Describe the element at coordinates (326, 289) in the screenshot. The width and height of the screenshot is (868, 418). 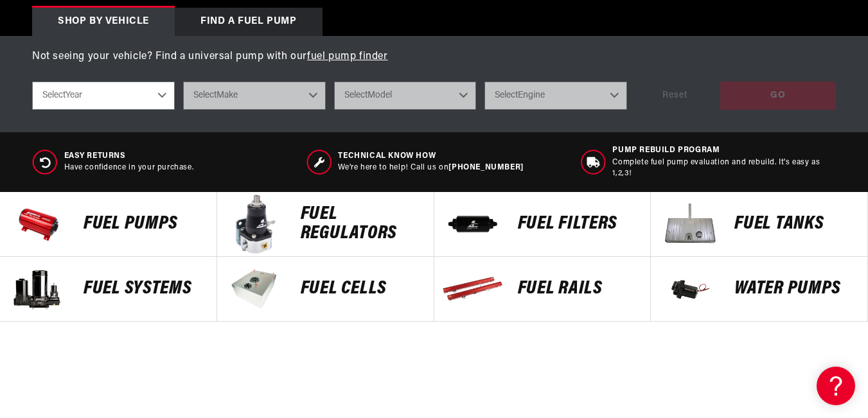
I see `a: FUEL Cells FUEL Cells` at that location.